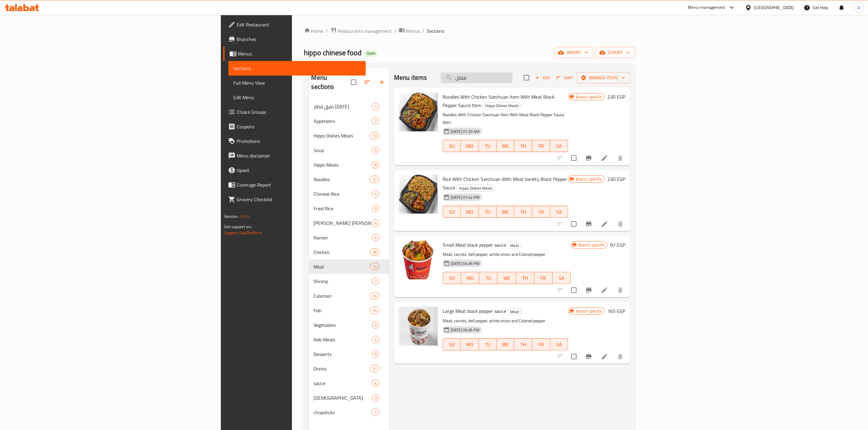  I want to click on div: sauce, so click(343, 383).